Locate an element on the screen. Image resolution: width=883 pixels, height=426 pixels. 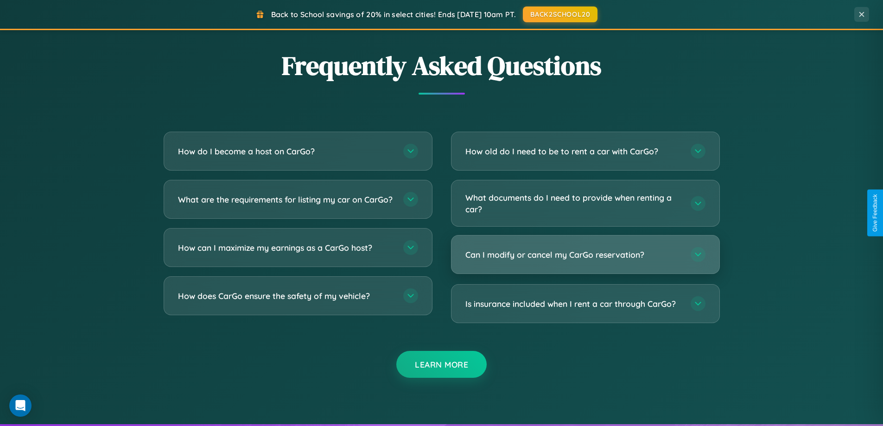
h3: How old do I need to be to rent a car with CarGo? is located at coordinates (573, 151).